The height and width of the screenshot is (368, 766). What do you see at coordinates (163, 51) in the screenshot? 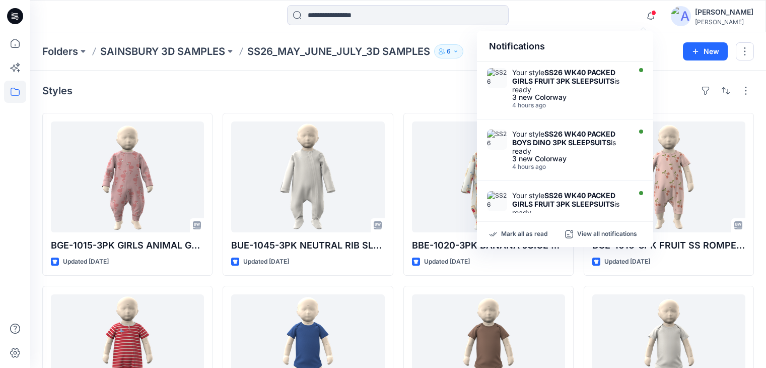
I see `a: SAINSBURY 3D SAMPLES` at bounding box center [163, 51].